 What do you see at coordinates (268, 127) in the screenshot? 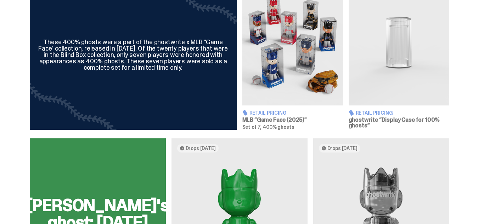
I see `span: Set of 7, 400% ghosts` at bounding box center [268, 127].